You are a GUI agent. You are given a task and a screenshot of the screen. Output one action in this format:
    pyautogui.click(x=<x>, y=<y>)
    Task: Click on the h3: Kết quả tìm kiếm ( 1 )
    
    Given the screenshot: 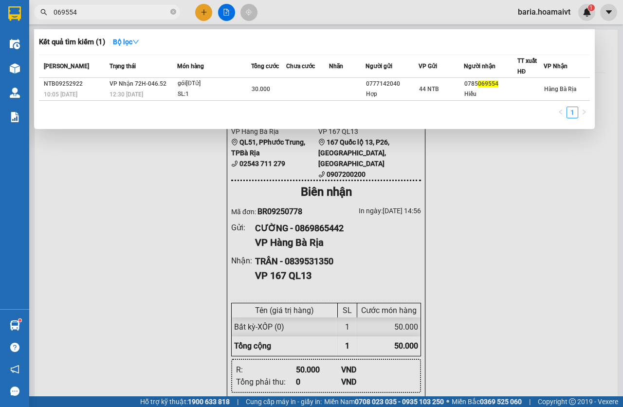 What is the action you would take?
    pyautogui.click(x=72, y=42)
    